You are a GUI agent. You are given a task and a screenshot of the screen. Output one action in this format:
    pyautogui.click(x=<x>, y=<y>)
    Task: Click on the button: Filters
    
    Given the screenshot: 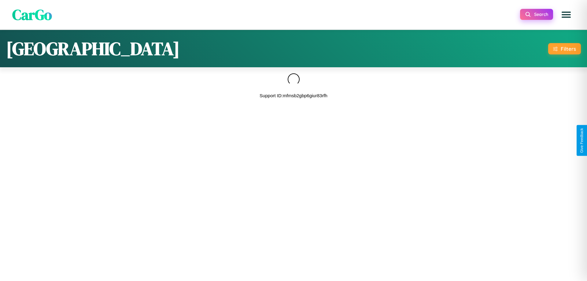 What is the action you would take?
    pyautogui.click(x=565, y=49)
    